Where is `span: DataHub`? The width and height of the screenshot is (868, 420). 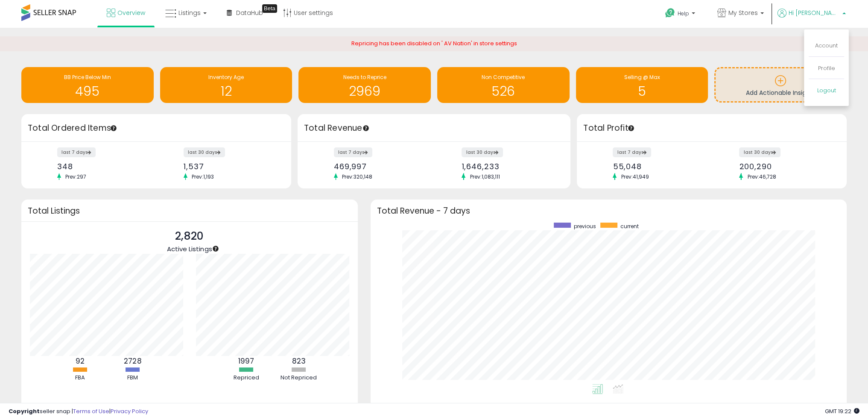
span: DataHub is located at coordinates (249, 13).